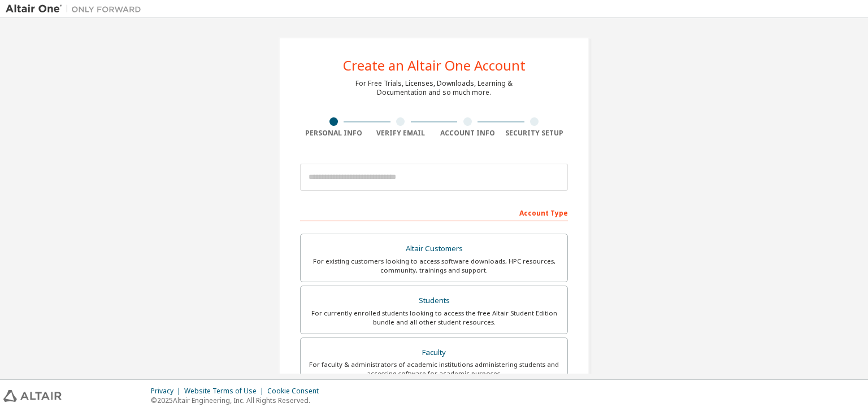 Image resolution: width=868 pixels, height=412 pixels. I want to click on div: Verify Email, so click(400, 133).